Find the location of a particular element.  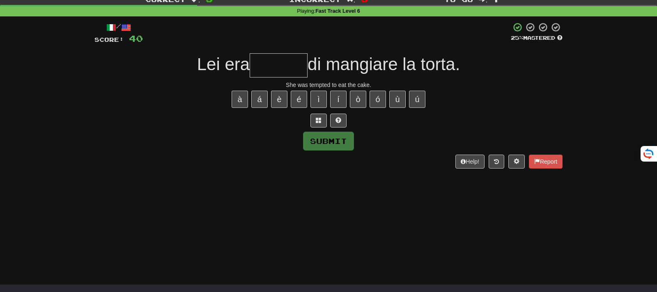

button: ò is located at coordinates (358, 99).